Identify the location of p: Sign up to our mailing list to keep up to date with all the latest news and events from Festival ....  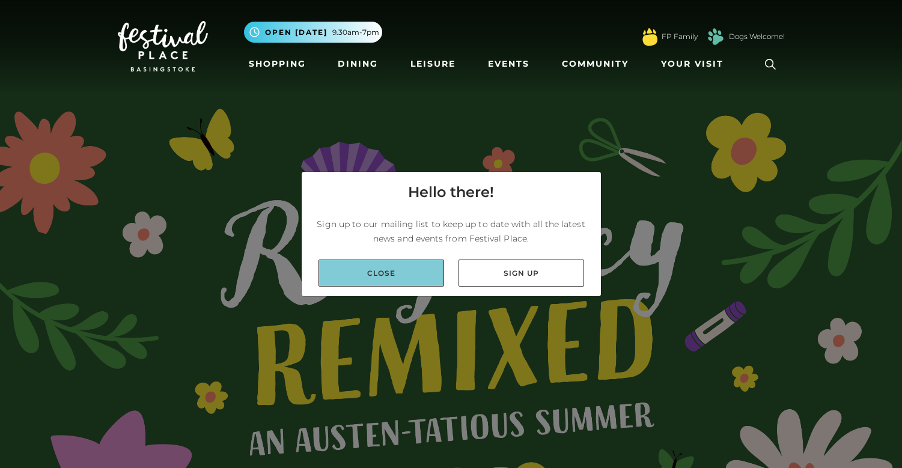
(451, 231).